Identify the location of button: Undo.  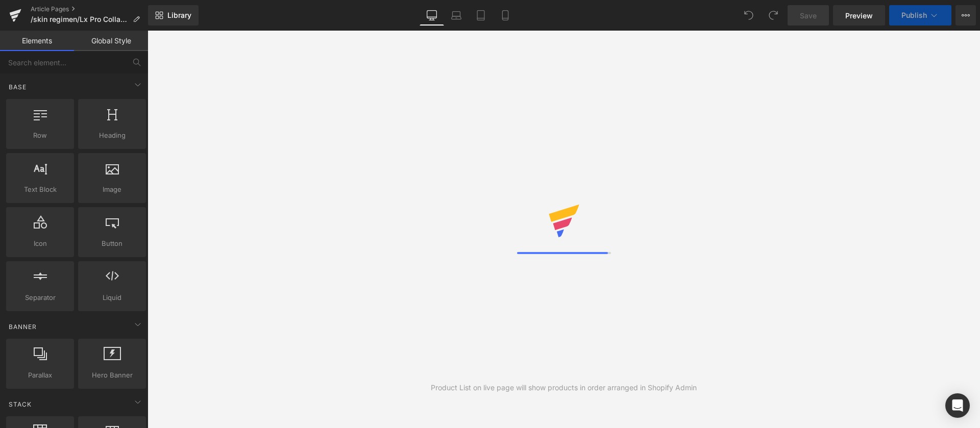
(749, 15).